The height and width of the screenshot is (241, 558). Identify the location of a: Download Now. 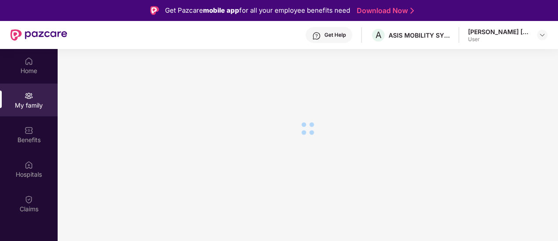
(384, 10).